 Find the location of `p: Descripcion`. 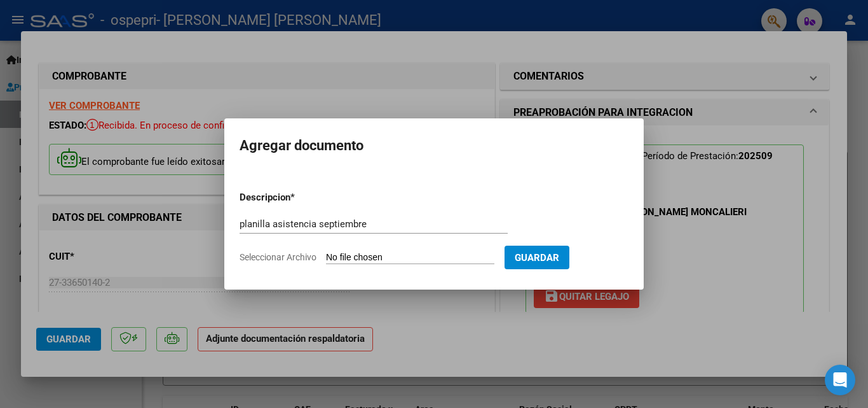

p: Descripcion is located at coordinates (298, 197).